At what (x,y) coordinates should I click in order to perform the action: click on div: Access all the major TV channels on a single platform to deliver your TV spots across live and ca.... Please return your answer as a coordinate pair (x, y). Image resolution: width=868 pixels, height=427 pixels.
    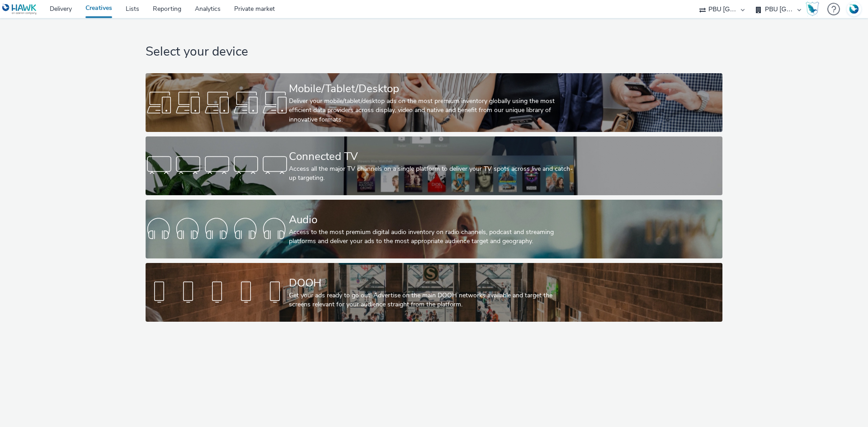
    Looking at the image, I should click on (432, 173).